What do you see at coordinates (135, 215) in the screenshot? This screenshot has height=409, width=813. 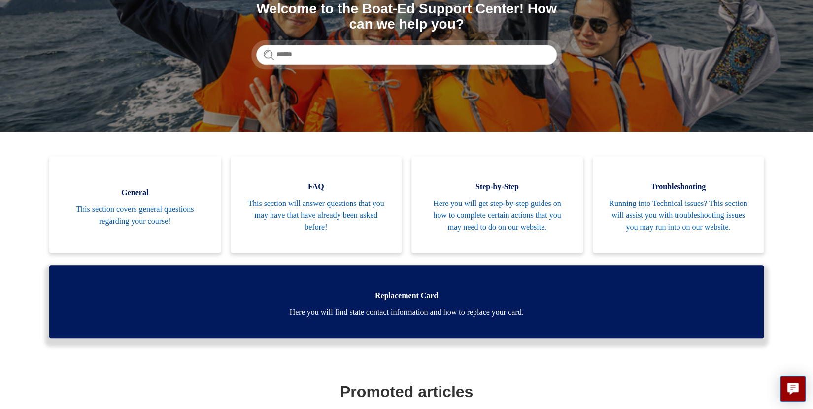 I see `span: This section covers general questions regarding your course!` at bounding box center [135, 215].